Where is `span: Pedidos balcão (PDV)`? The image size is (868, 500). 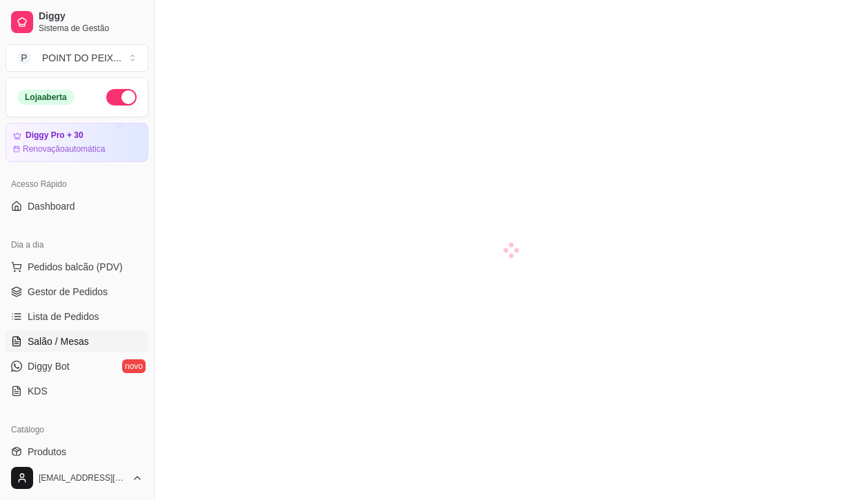
span: Pedidos balcão (PDV) is located at coordinates (75, 267).